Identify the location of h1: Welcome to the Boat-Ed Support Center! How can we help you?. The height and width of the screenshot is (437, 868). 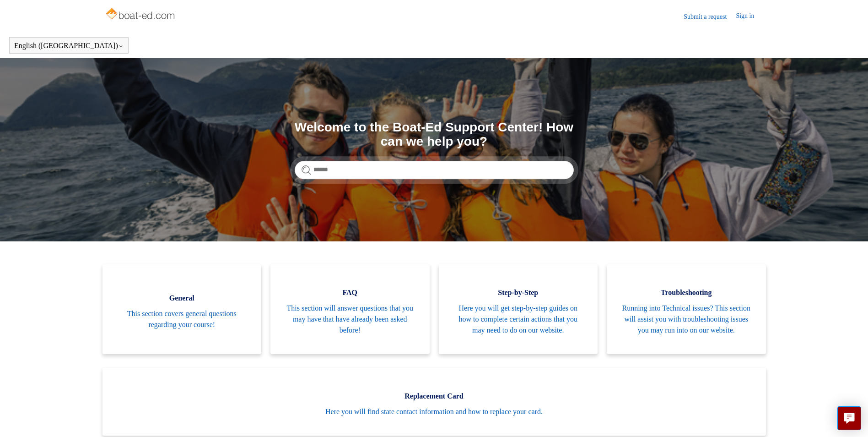
(434, 135).